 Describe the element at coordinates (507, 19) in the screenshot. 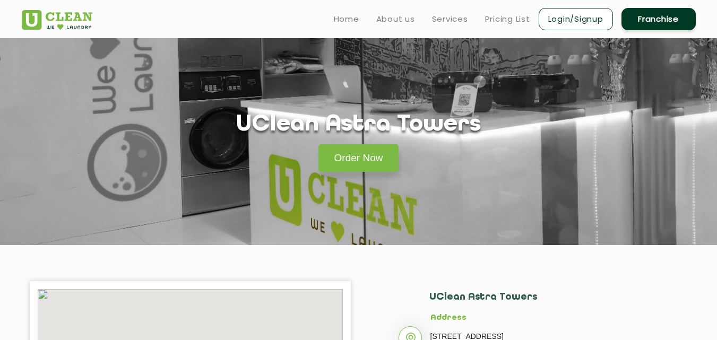

I see `a: Pricing List` at that location.